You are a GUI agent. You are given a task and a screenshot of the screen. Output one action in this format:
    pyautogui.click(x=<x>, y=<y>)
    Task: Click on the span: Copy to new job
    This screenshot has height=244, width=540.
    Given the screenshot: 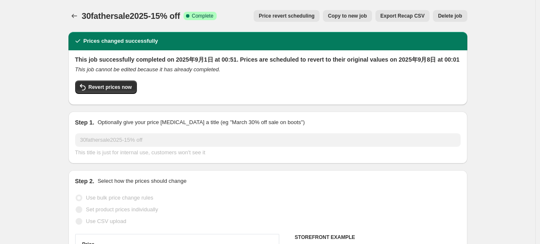 What is the action you would take?
    pyautogui.click(x=347, y=16)
    